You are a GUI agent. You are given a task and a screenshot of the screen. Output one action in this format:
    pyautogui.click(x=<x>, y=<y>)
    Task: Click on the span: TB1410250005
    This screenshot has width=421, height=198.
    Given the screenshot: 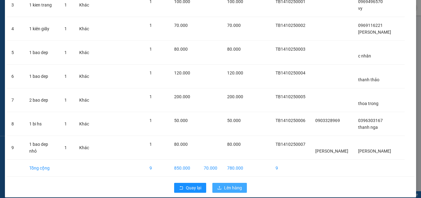 What is the action you would take?
    pyautogui.click(x=290, y=96)
    